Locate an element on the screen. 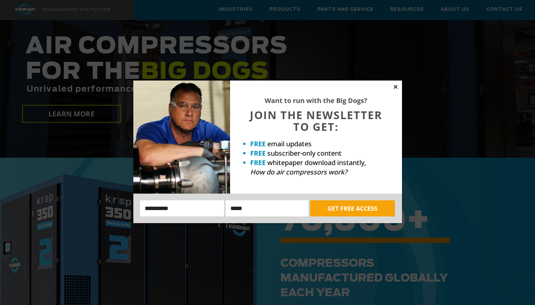  button: GET FREE ACCESS is located at coordinates (352, 209).